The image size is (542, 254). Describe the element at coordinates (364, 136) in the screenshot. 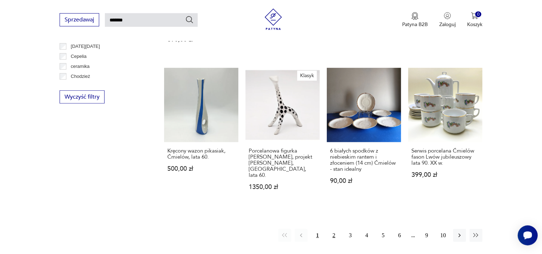

I see `a: 6 białych spodków z niebieskim rantem i złoceniem (14 cm) Ćmielów - stan idealny6 białych spodków...` at that location.